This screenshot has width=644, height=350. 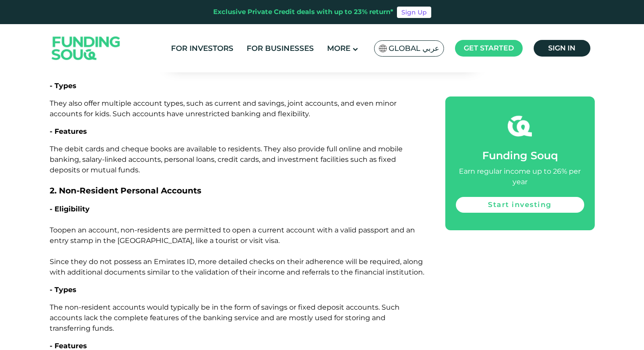 What do you see at coordinates (86, 48) in the screenshot?
I see `img: Logo` at bounding box center [86, 48].